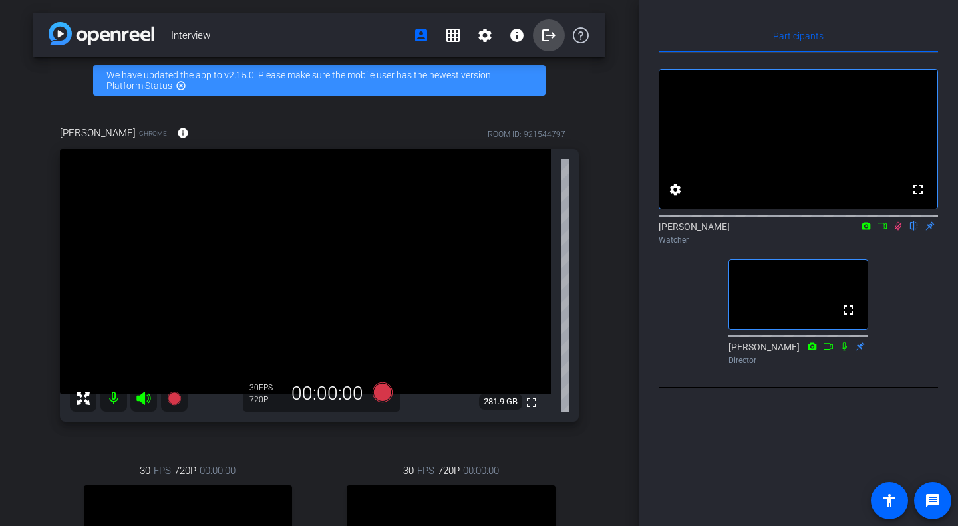  What do you see at coordinates (266, 400) in the screenshot?
I see `div: 720P` at bounding box center [266, 400].